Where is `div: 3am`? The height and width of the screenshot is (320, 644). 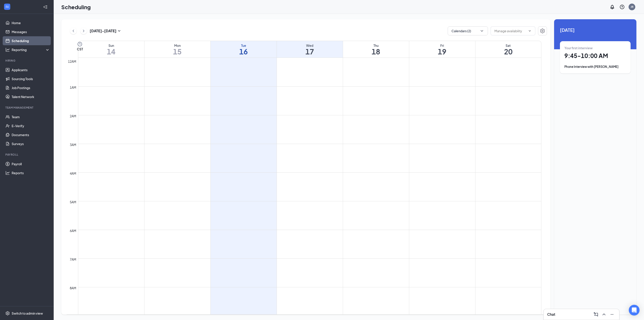
div: 3am is located at coordinates (73, 145).